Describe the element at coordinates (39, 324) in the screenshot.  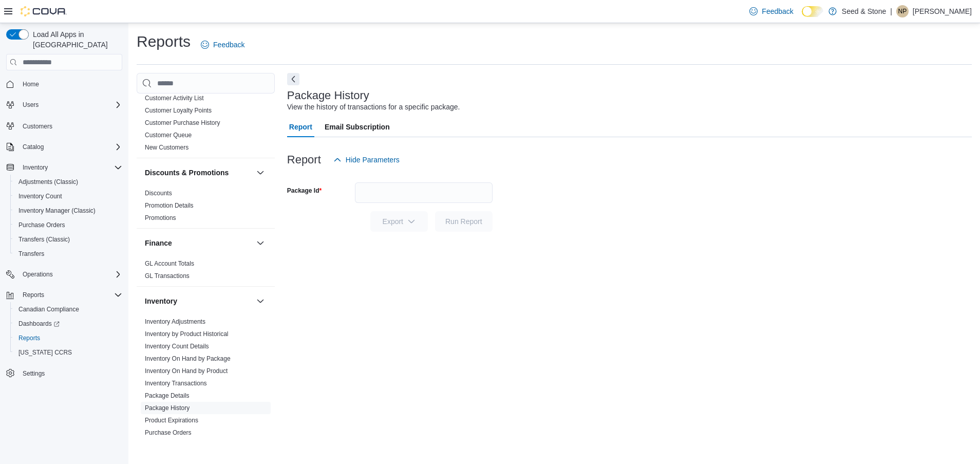
I see `span: Dashboards` at that location.